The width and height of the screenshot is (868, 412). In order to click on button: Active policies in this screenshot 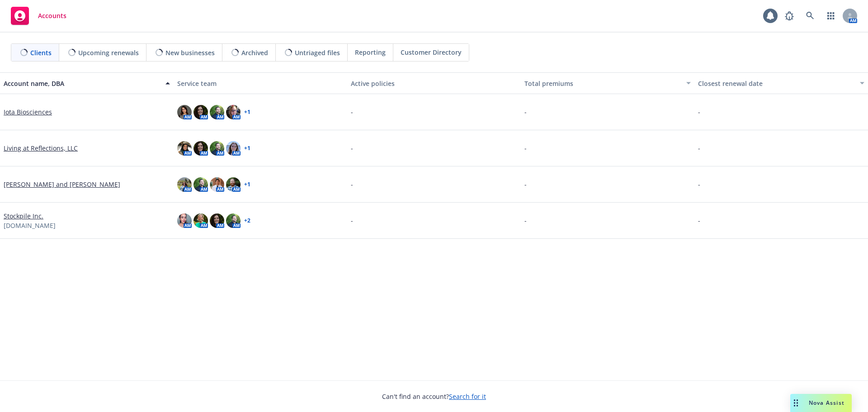, I will do `click(434, 83)`.